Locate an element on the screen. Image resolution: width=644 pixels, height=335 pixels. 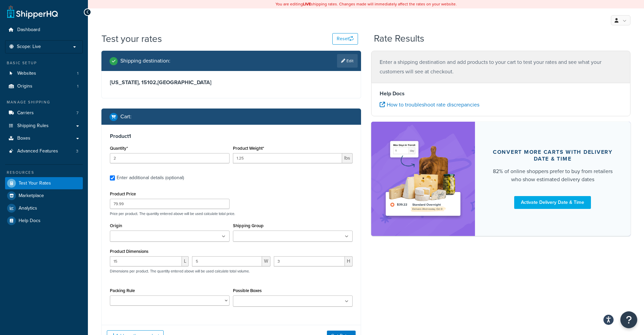
p: Dimensions per product. The quantity entered above will be used calculate total volume. is located at coordinates (179, 271).